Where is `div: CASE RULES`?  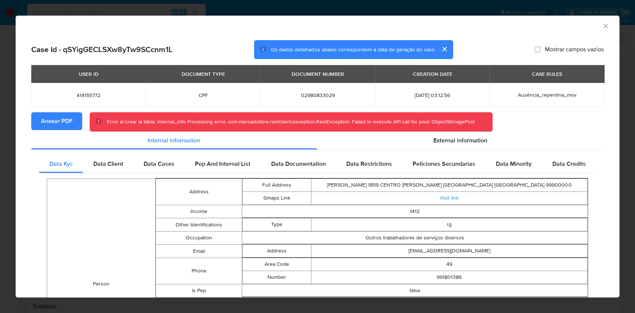
div: CASE RULES is located at coordinates (547, 74).